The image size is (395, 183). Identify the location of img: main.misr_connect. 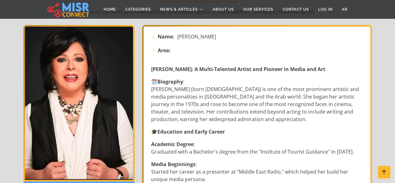
(68, 9).